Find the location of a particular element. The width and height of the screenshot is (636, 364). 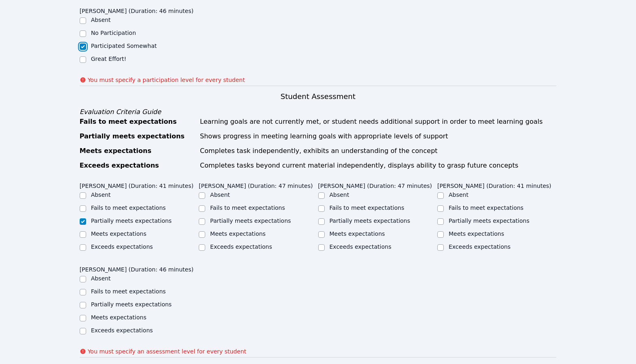

h3: Student Assessment is located at coordinates (318, 97).